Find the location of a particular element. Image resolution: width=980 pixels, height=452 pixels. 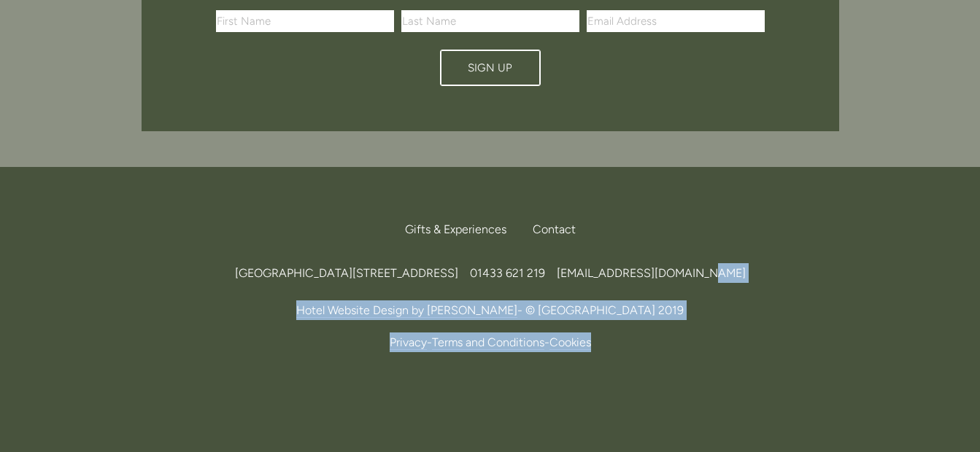

a: Terms and Conditions is located at coordinates (488, 342).